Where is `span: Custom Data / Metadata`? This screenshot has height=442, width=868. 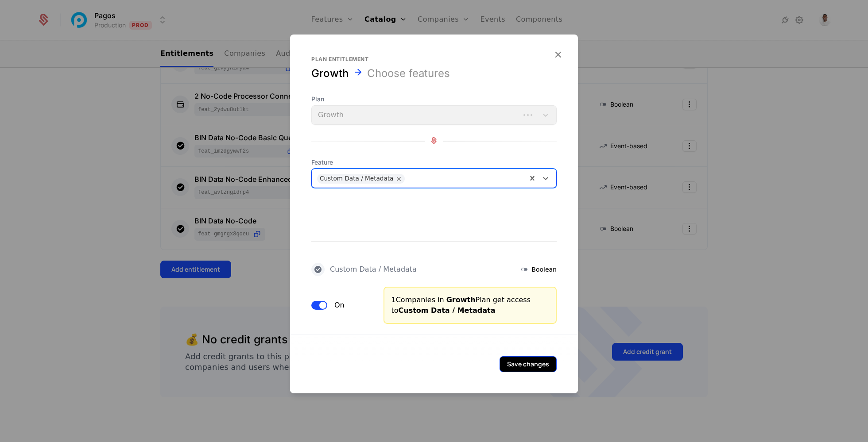
span: Custom Data / Metadata is located at coordinates (446, 310).